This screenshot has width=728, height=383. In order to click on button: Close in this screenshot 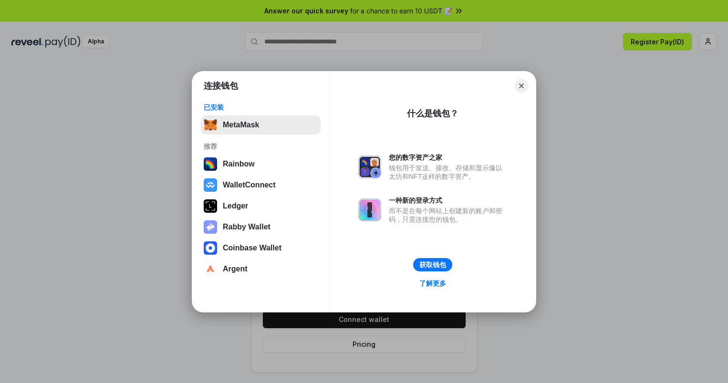, I will do `click(521, 86)`.